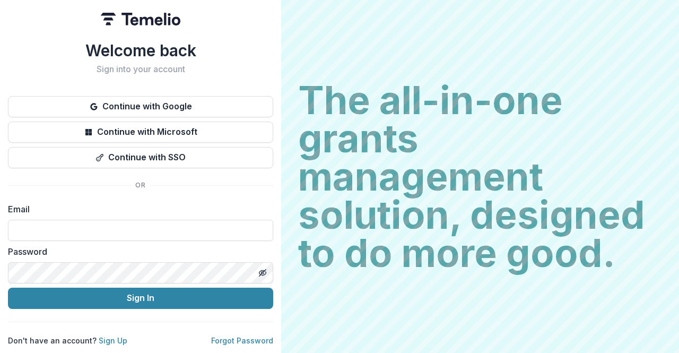  What do you see at coordinates (67, 340) in the screenshot?
I see `p: Don't have an account?` at bounding box center [67, 340].